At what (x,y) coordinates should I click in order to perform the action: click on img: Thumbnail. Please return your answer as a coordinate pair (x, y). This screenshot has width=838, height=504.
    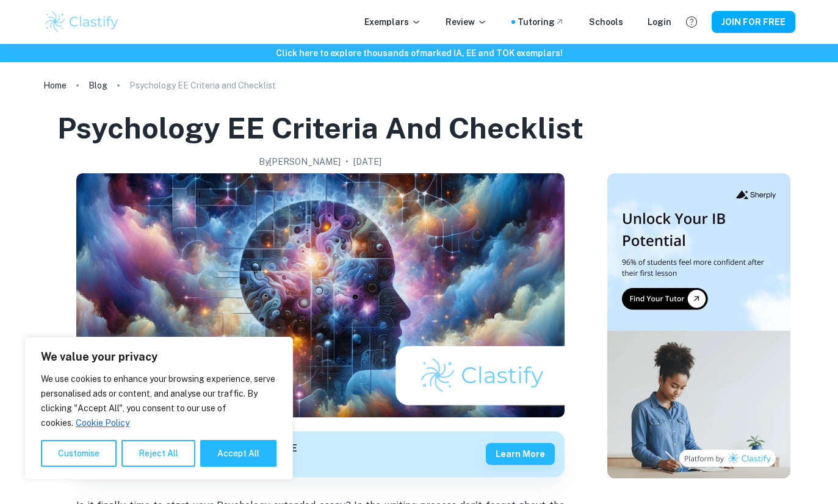
    Looking at the image, I should click on (699, 326).